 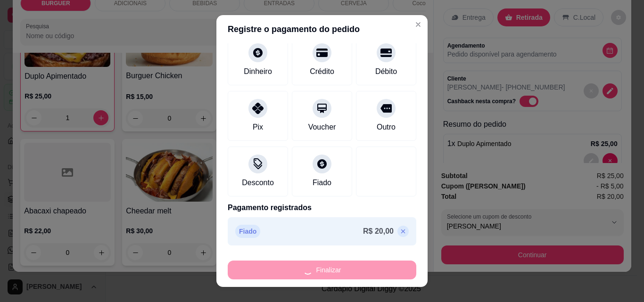 What do you see at coordinates (322, 72) in the screenshot?
I see `div: Crédito` at bounding box center [322, 72].